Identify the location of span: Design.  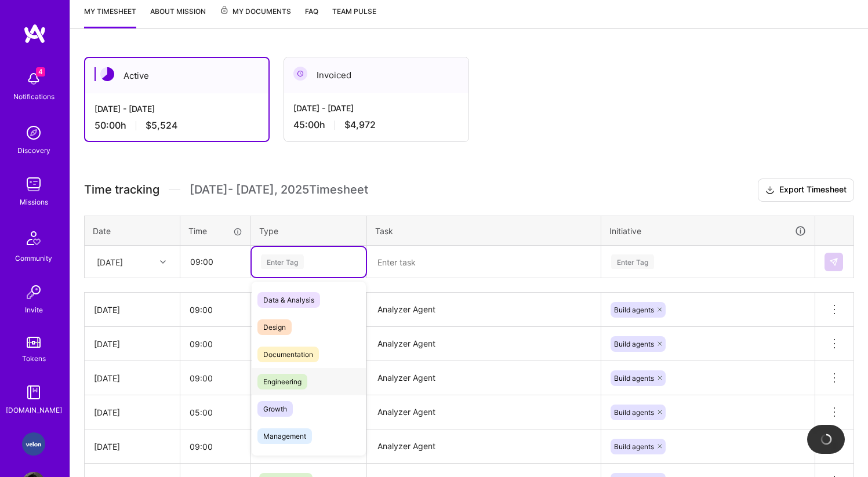
(274, 327).